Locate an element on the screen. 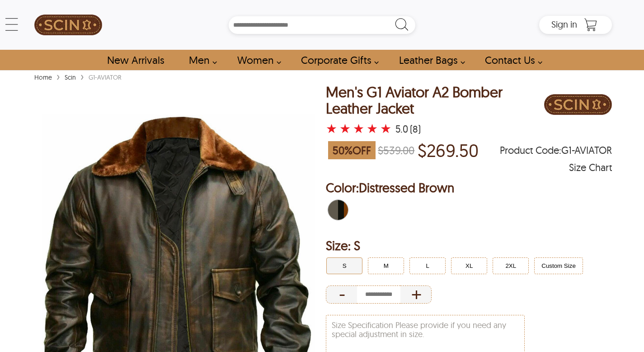  img: Brand Logo PDP Image is located at coordinates (578, 104).